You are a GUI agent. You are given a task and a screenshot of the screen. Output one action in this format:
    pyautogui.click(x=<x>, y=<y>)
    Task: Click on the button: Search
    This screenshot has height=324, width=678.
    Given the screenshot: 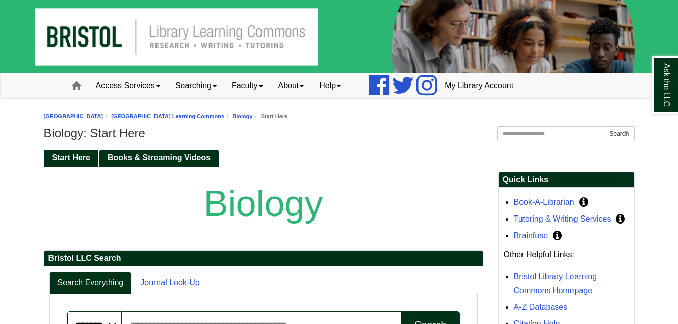 What is the action you would take?
    pyautogui.click(x=619, y=134)
    